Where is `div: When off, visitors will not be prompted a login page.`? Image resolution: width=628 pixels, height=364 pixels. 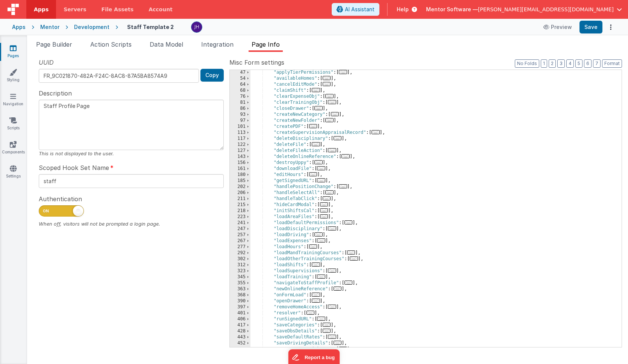 div: When off, visitors will not be prompted a login page. is located at coordinates (131, 224).